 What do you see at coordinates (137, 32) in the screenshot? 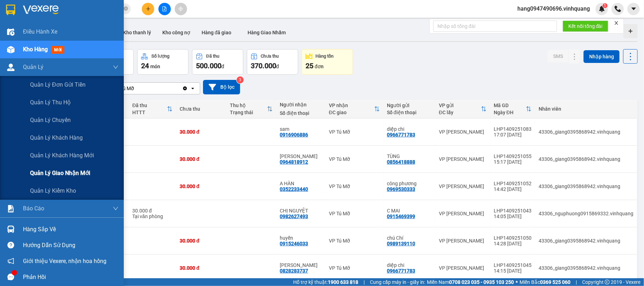
I see `button: Kho thanh lý` at bounding box center [137, 32].